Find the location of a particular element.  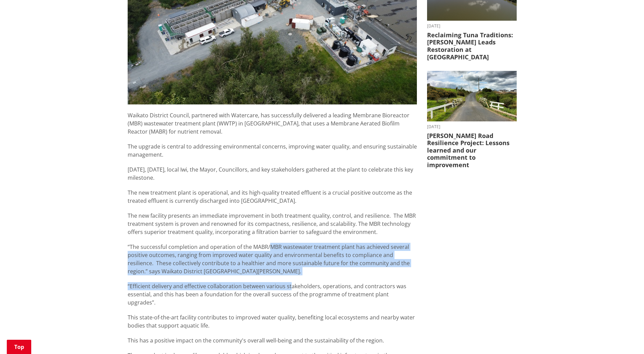

p: This state-of-the-art facility contributes to improved water quality, benefiting local ecosystems... is located at coordinates (272, 322).